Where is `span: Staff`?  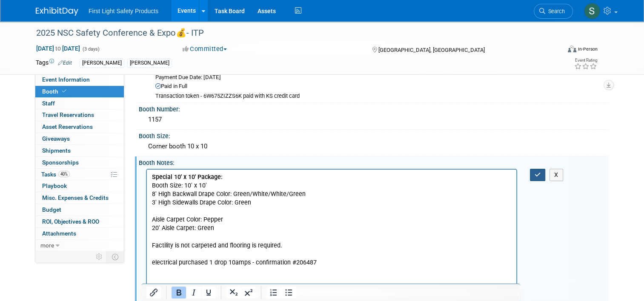
span: Staff is located at coordinates (49, 104).